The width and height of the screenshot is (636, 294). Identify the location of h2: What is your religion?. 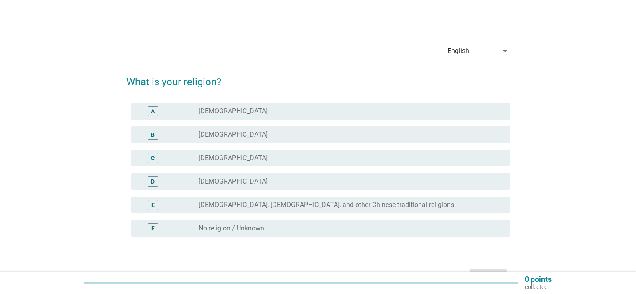
(318, 78).